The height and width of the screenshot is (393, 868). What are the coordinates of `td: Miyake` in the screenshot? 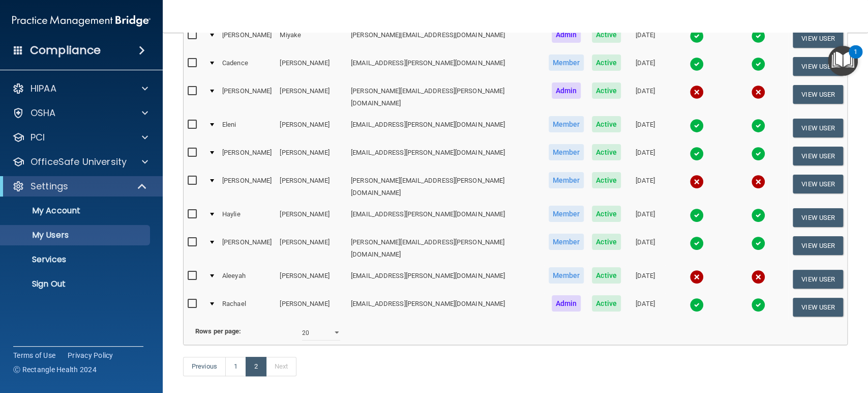 It's located at (311, 38).